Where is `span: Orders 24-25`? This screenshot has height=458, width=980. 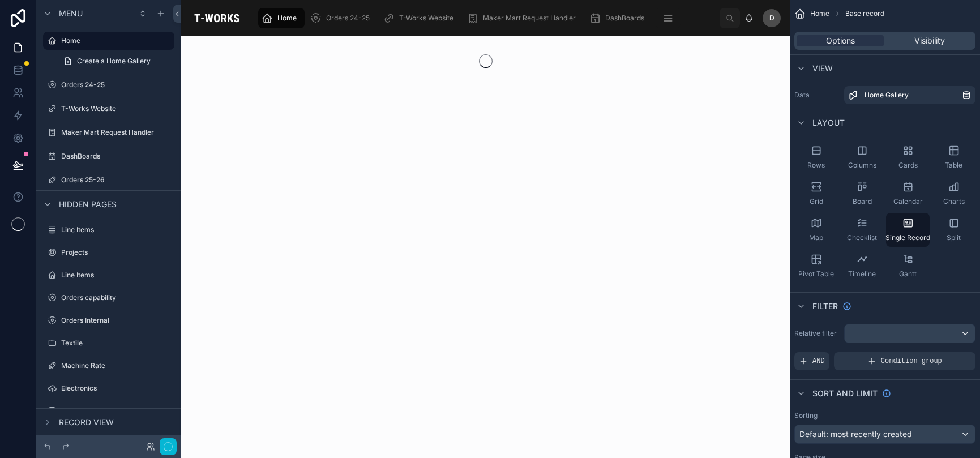
span: Orders 24-25 is located at coordinates (347, 18).